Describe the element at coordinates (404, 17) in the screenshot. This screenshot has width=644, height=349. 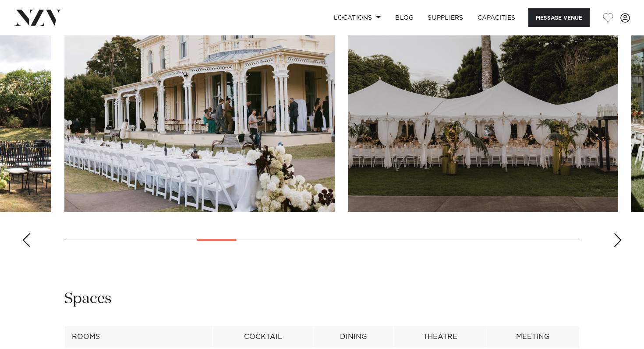
I see `a: BLOG` at that location.